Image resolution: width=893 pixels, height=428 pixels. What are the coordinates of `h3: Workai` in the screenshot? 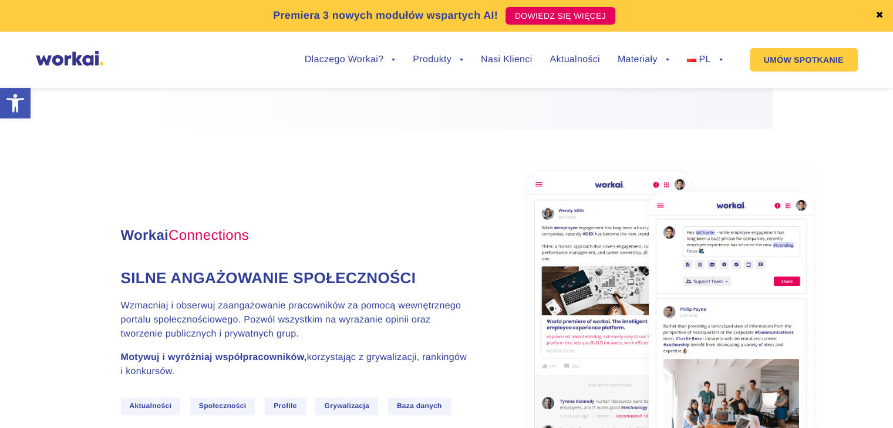 It's located at (297, 236).